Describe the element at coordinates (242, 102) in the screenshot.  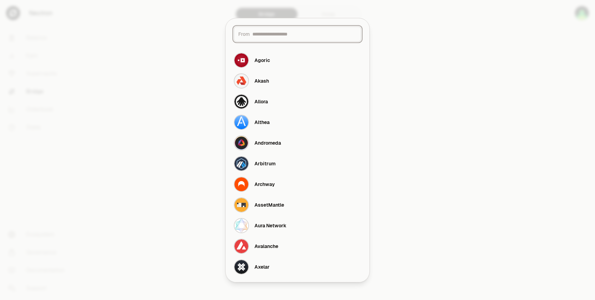
I see `img: Allora Logo` at that location.